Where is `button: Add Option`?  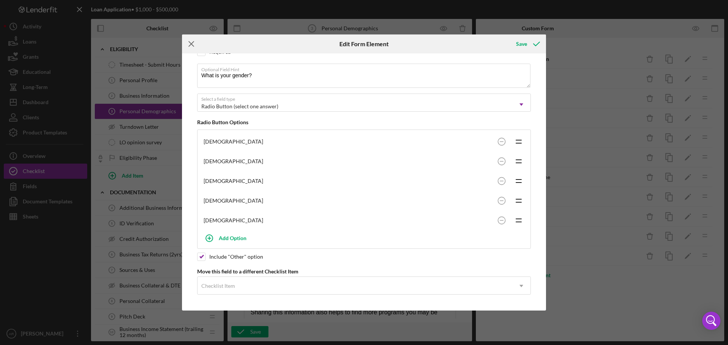 button: Add Option is located at coordinates (364, 238).